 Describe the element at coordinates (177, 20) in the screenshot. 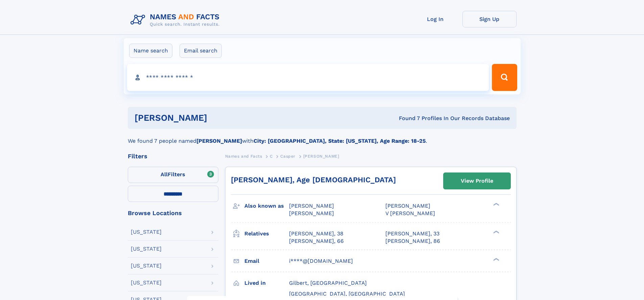

I see `img: Logo Names and Facts` at that location.